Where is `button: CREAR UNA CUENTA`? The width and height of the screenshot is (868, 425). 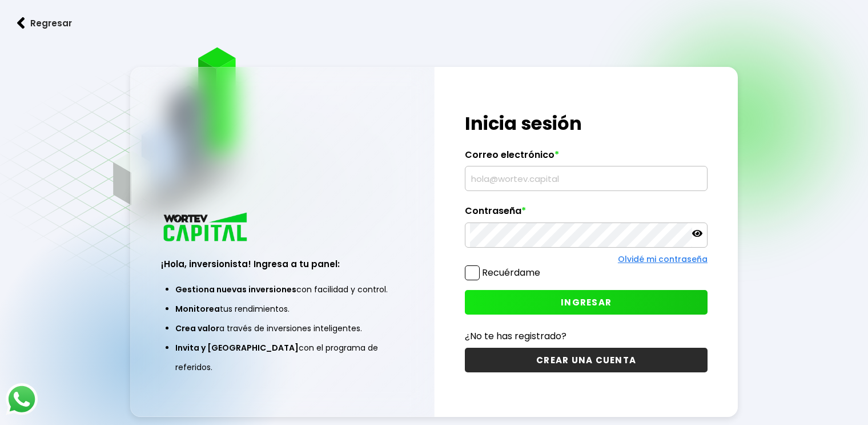
button: CREAR UNA CUENTA is located at coordinates (586, 360).